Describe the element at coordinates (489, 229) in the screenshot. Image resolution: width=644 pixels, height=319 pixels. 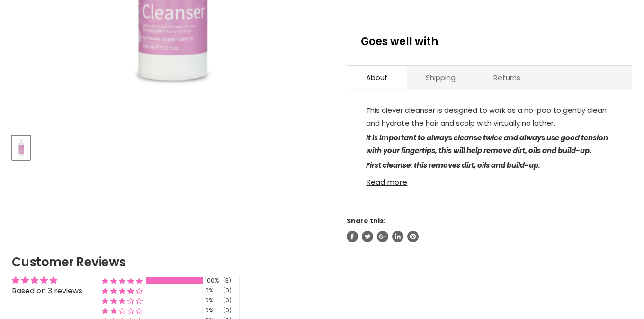
I see `aside: Share this:` at that location.